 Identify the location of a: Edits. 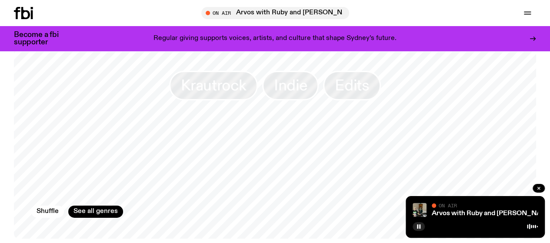
(352, 86).